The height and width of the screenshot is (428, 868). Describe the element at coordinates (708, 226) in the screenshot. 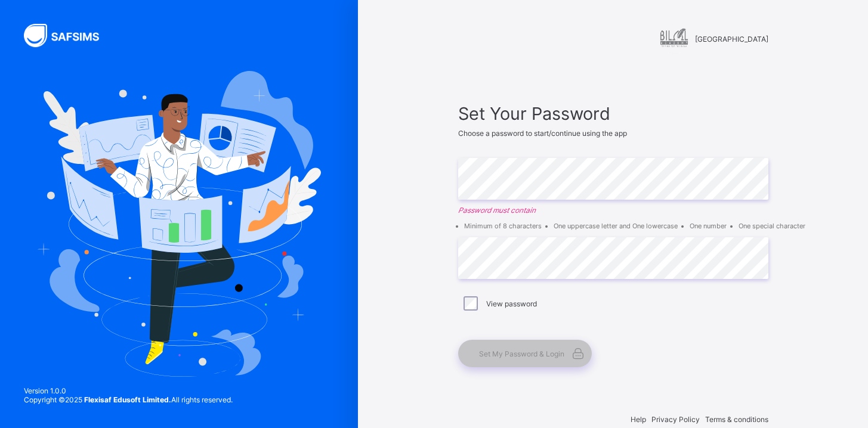

I see `li: One number` at that location.